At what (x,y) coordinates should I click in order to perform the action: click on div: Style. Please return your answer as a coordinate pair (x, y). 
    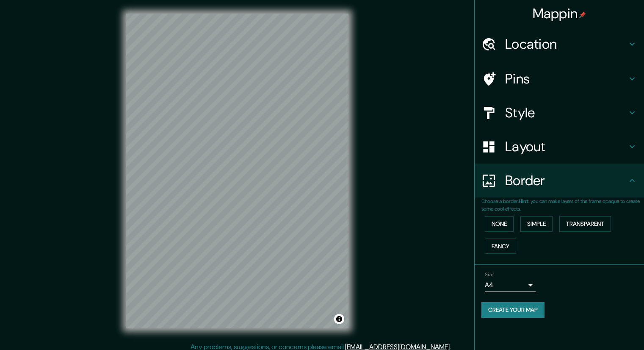
    Looking at the image, I should click on (559, 113).